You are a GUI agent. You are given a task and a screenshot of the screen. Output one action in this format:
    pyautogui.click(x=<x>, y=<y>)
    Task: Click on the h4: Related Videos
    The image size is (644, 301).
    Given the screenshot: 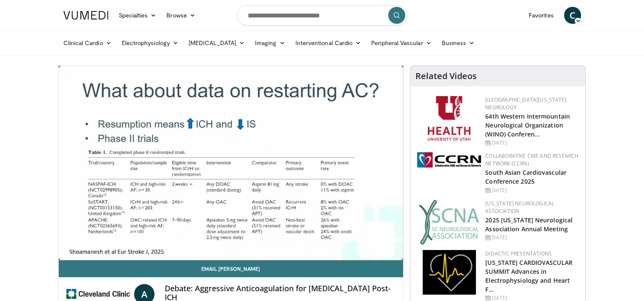 What is the action you would take?
    pyautogui.click(x=446, y=76)
    